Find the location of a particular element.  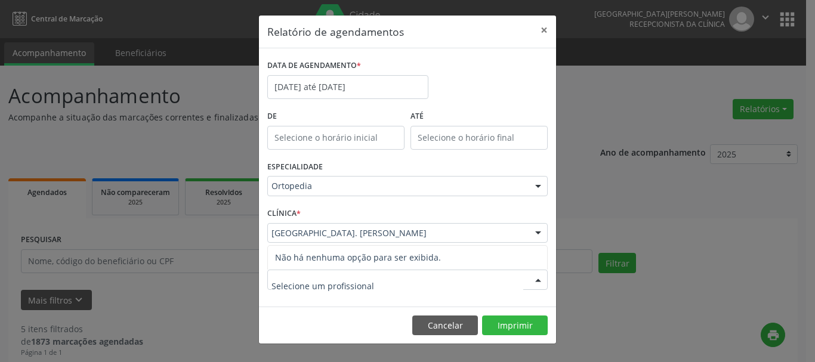

label: ESPECIALIDADE is located at coordinates (295, 167).